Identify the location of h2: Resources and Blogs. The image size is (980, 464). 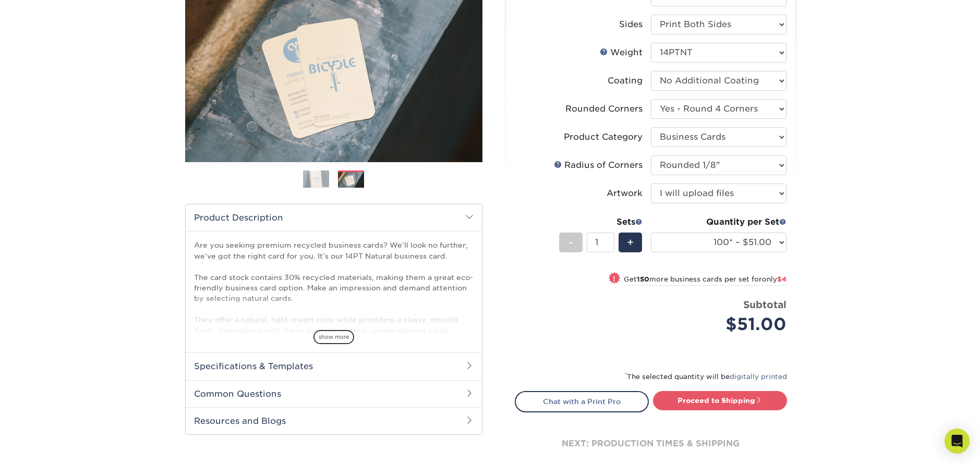
(334, 420).